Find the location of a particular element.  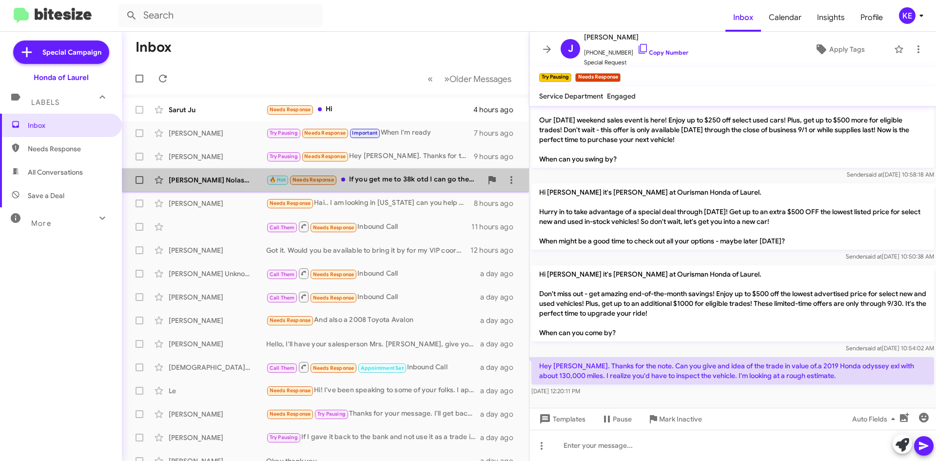

div: Thanks for your message. I'll get back to you if I have any questions. is located at coordinates (373, 413).